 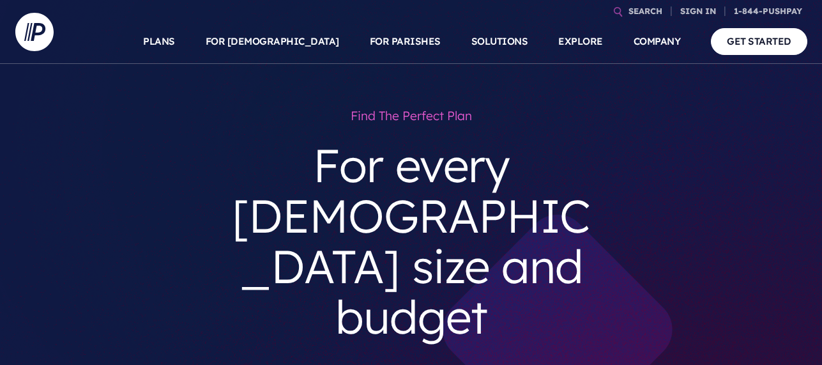 I want to click on a: FOR PARISHES, so click(x=405, y=41).